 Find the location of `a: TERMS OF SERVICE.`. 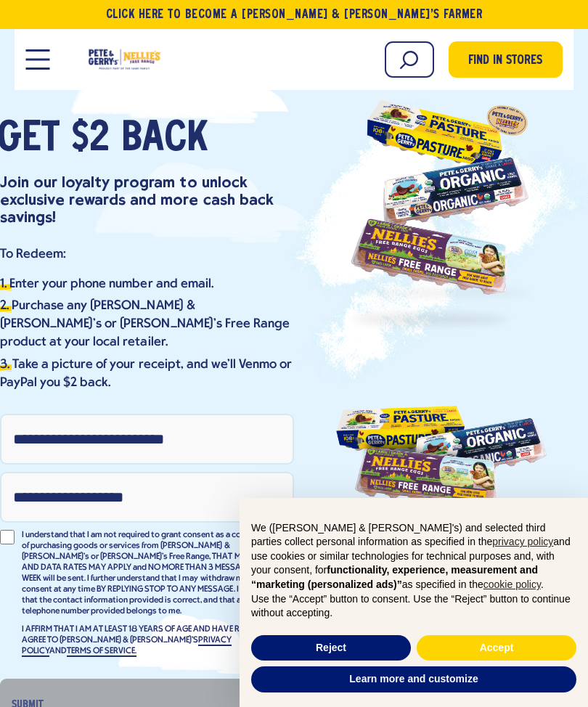

a: TERMS OF SERVICE. is located at coordinates (101, 652).